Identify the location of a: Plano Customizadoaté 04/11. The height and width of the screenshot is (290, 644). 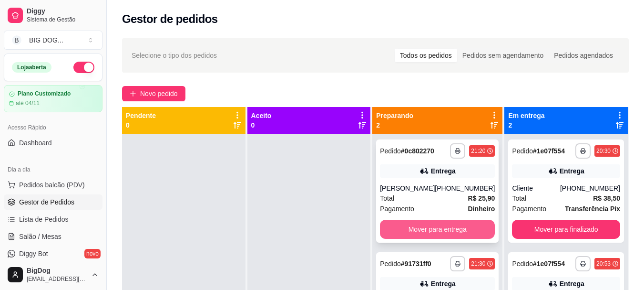
(53, 98).